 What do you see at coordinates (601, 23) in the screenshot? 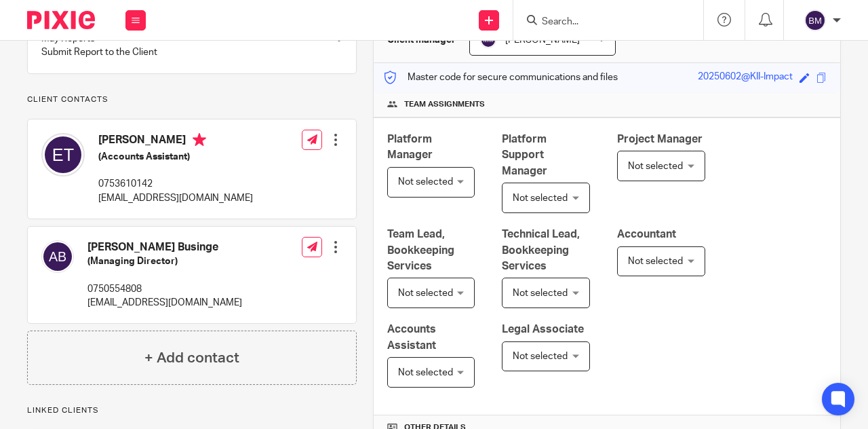
I see `input: Search` at bounding box center [601, 23].